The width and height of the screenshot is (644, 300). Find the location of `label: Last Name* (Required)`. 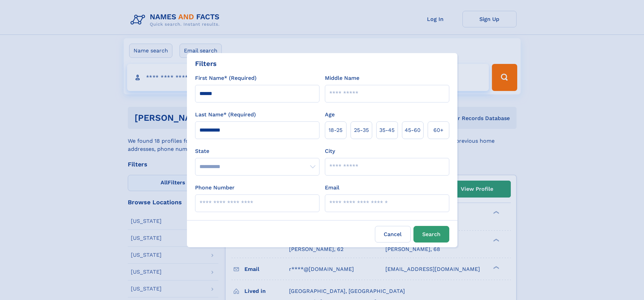

label: Last Name* (Required) is located at coordinates (225, 115).